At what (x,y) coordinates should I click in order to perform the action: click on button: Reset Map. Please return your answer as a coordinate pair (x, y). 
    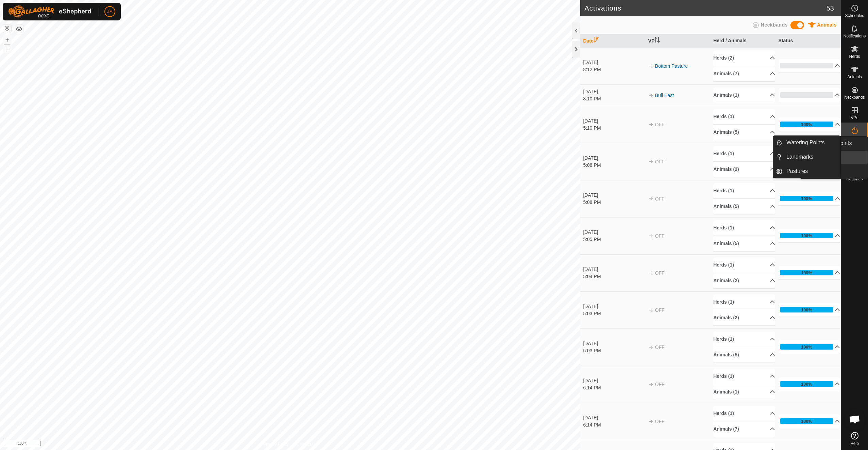
    Looking at the image, I should click on (7, 29).